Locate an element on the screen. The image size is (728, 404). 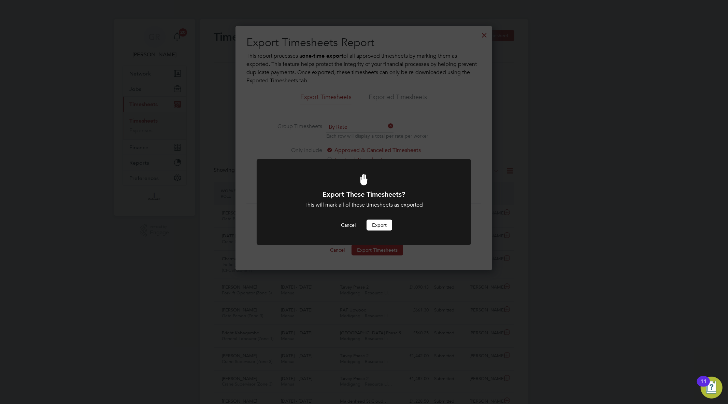
button: Cancel is located at coordinates (348, 225).